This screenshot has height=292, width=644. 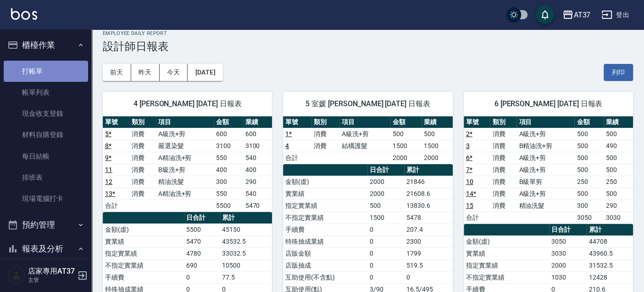 I want to click on td: 44708, so click(x=609, y=241).